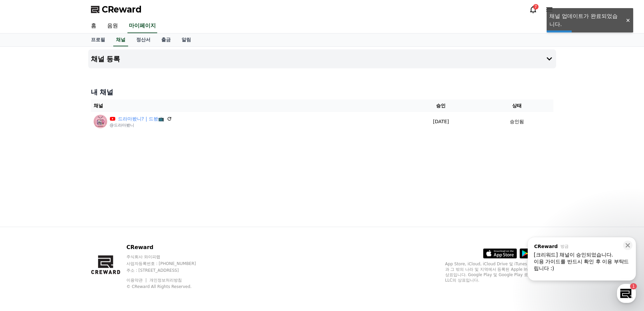 The image size is (644, 311). Describe the element at coordinates (141, 125) in the screenshot. I see `p: @드라마봤니` at that location.